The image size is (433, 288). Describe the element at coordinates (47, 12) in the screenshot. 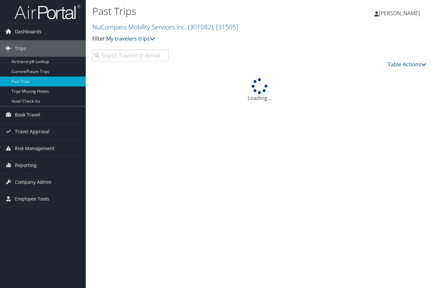

I see `img: airportal-logo.png` at that location.